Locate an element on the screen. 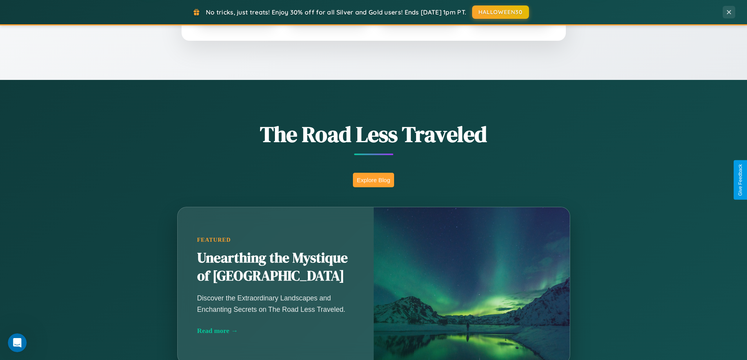  button: HALLOWEEN30 is located at coordinates (500, 12).